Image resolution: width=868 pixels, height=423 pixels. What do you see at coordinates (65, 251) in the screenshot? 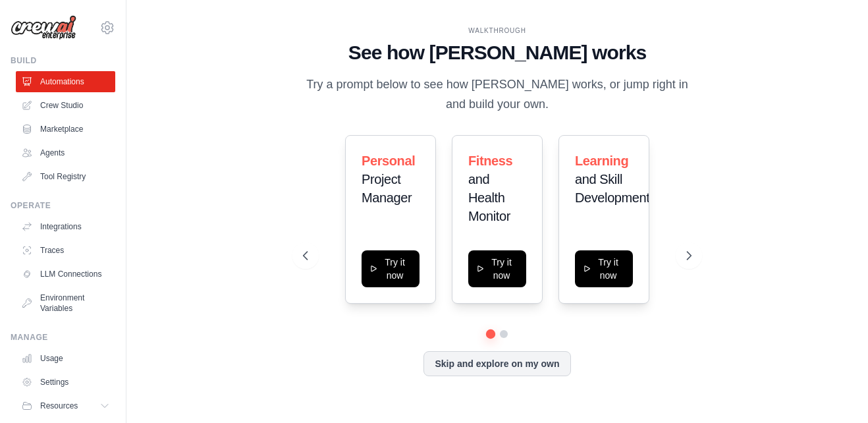
I see `a: Traces` at bounding box center [65, 251].